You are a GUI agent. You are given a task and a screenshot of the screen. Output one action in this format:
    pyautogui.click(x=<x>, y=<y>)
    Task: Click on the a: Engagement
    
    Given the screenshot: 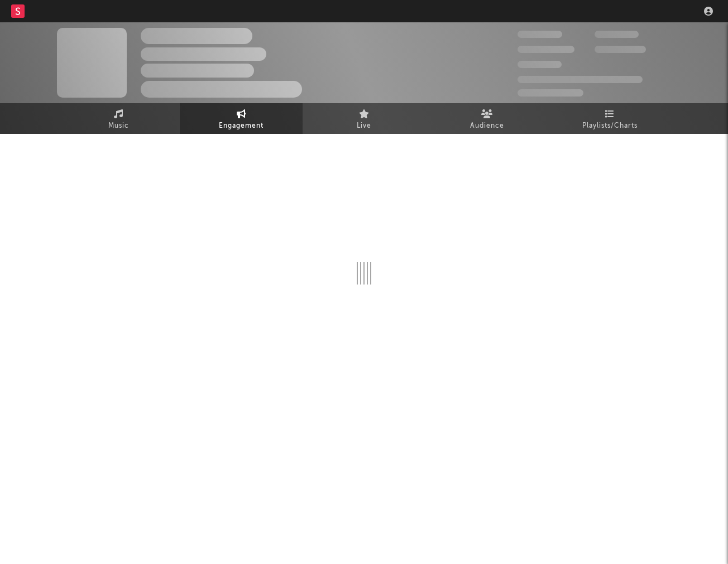 What is the action you would take?
    pyautogui.click(x=241, y=118)
    